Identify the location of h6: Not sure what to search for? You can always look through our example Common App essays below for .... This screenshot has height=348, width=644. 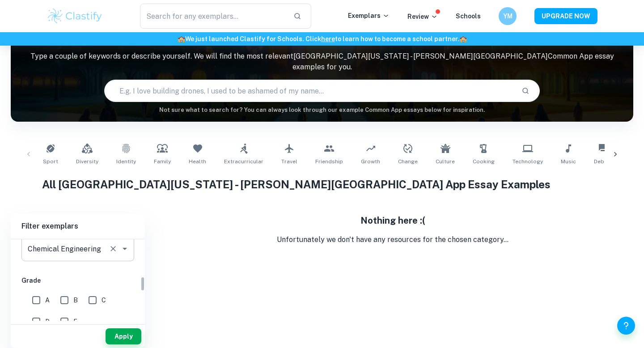
(322, 110).